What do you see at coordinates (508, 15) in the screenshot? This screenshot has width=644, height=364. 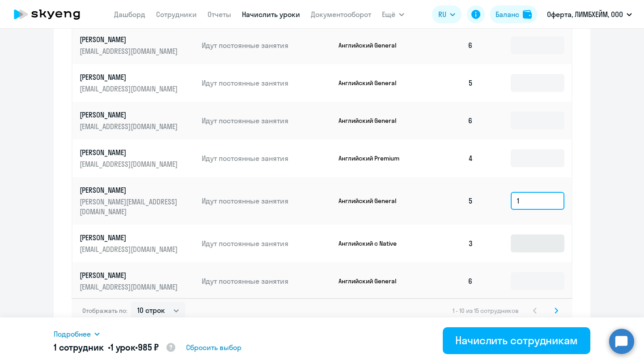 I see `div: Баланс` at bounding box center [508, 15].